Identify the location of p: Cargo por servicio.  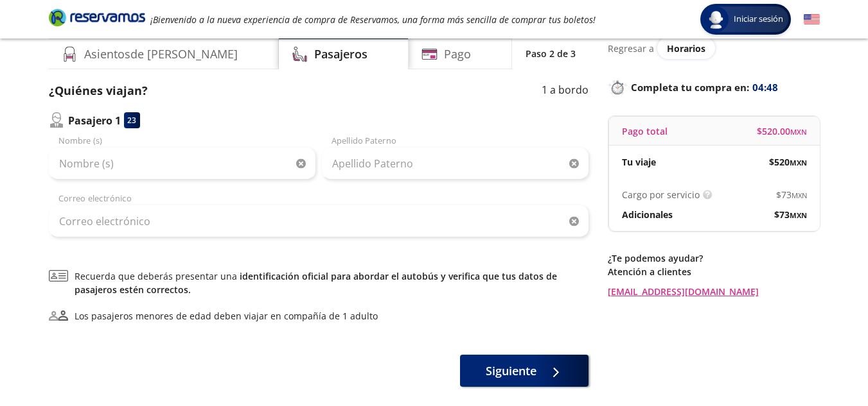
(660, 194).